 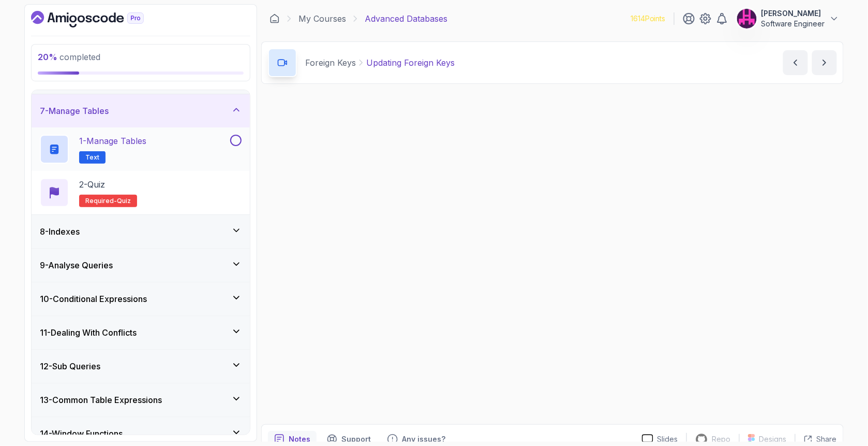 What do you see at coordinates (140, 366) in the screenshot?
I see `button: 12-Sub Queries` at bounding box center [140, 366].